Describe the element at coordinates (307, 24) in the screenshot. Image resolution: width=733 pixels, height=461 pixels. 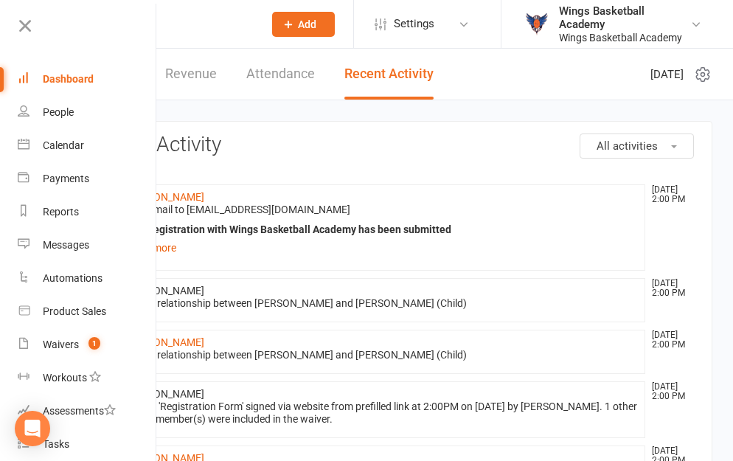
I see `span: Add` at that location.